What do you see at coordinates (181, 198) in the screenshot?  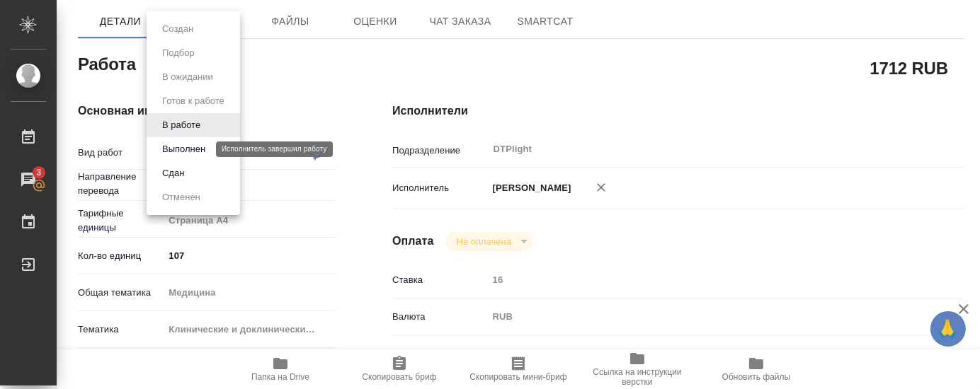 I see `button: Отменен` at bounding box center [181, 198].